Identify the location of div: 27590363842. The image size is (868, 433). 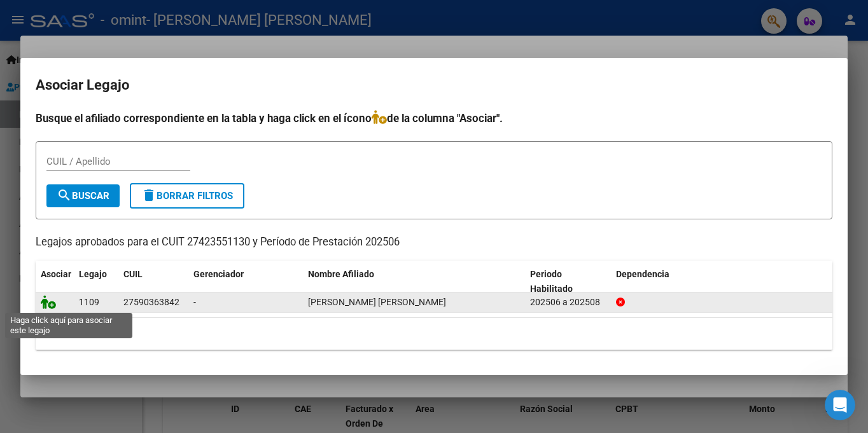
(151, 302).